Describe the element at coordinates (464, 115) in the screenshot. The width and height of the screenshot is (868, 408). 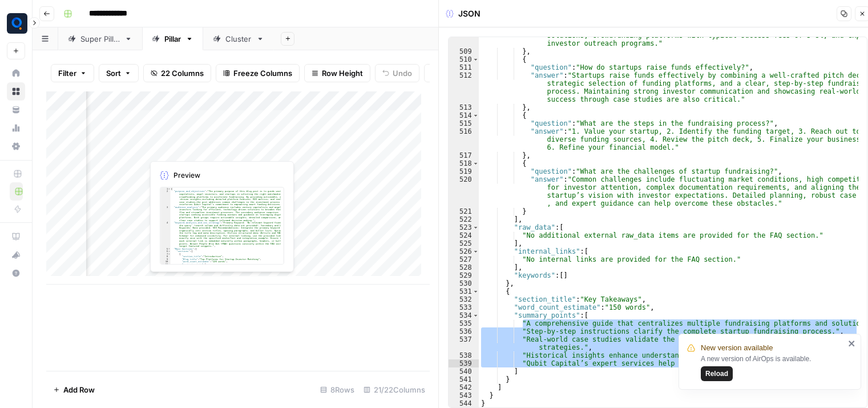
I see `div: 514` at that location.